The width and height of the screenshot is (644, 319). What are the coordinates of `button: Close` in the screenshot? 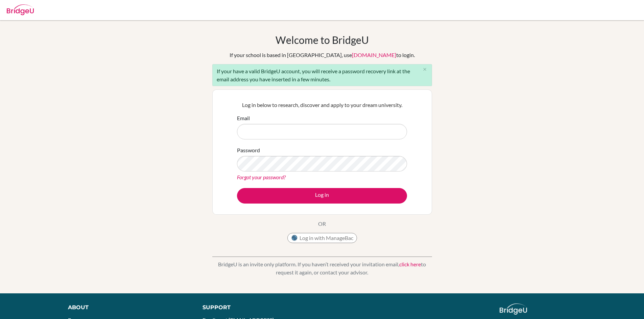 It's located at (425, 70).